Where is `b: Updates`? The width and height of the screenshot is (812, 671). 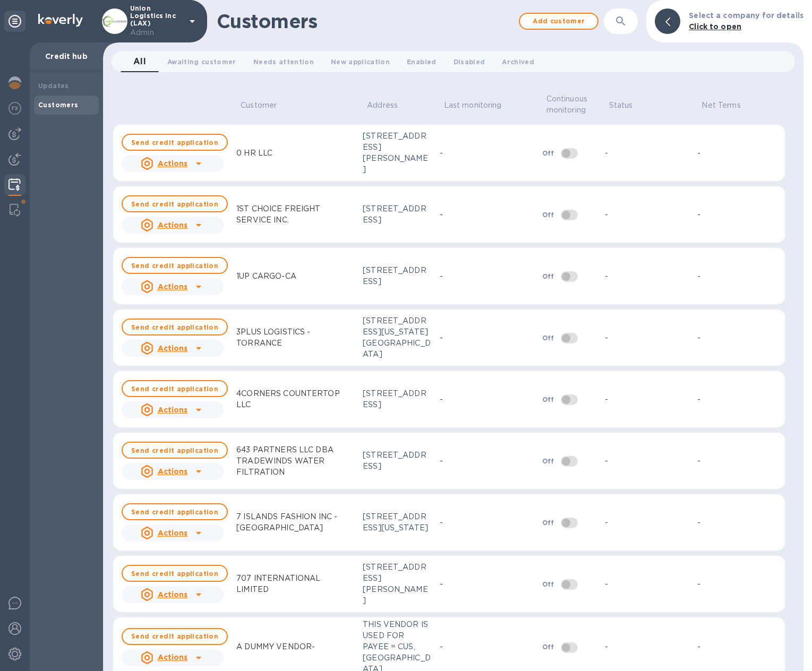
b: Updates is located at coordinates (54, 85).